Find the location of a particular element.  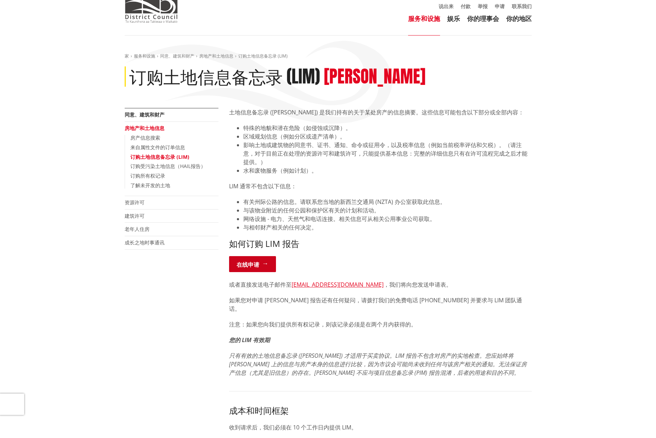

a: 你的理事会 is located at coordinates (483, 18).